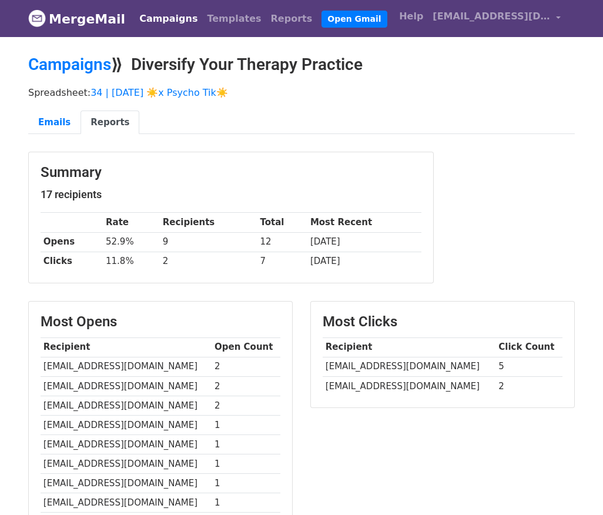  I want to click on th: Open Count, so click(246, 347).